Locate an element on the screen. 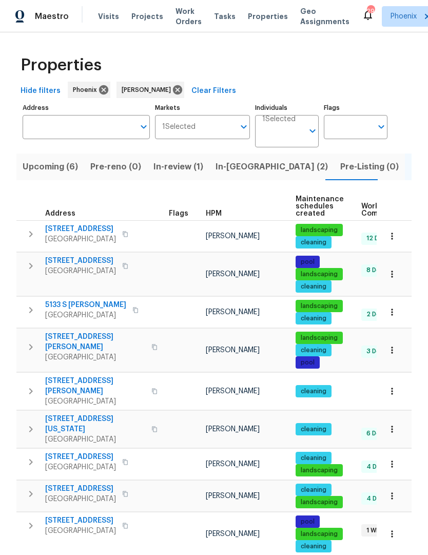 The height and width of the screenshot is (555, 428). span: Work Orders is located at coordinates (188, 16).